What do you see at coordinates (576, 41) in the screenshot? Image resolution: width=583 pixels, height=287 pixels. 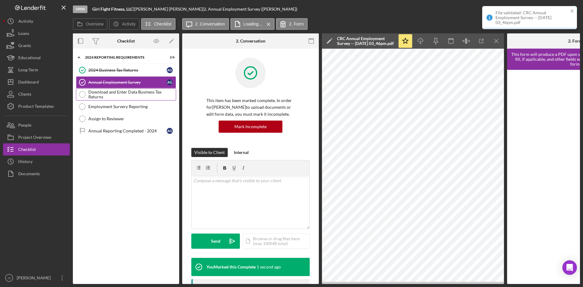 I see `div: 2. Form` at bounding box center [576, 41].